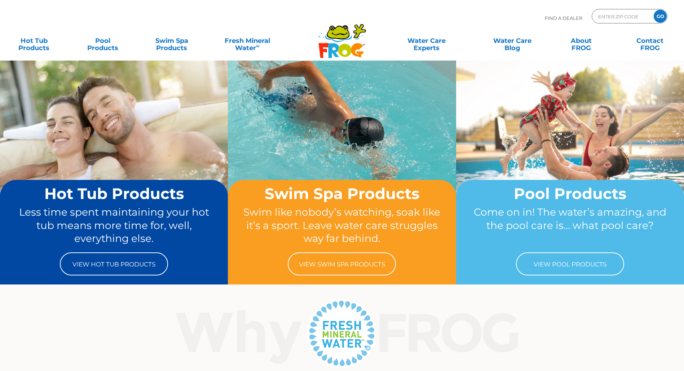 Image resolution: width=684 pixels, height=371 pixels. I want to click on p: Come on in! The water’s amazing, and the pool care is… what pool care?, so click(570, 225).